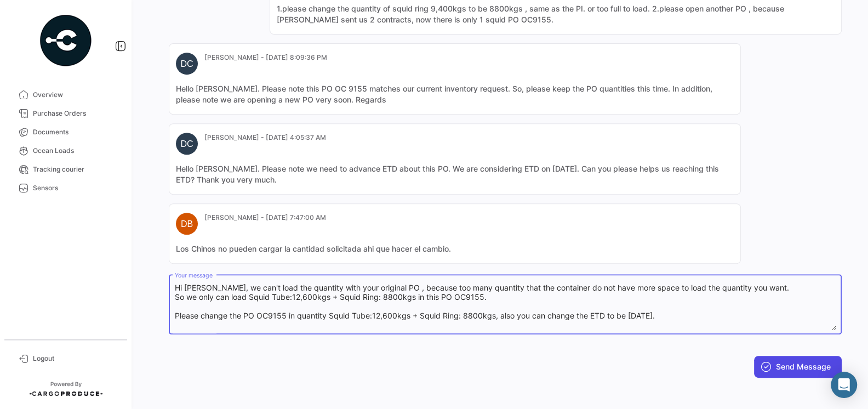  What do you see at coordinates (76, 169) in the screenshot?
I see `span: Tracking courier` at bounding box center [76, 169].